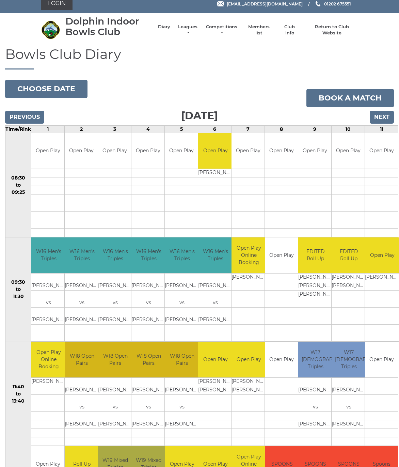 This screenshot has width=399, height=467. What do you see at coordinates (18, 129) in the screenshot?
I see `td: Time/Rink` at bounding box center [18, 129].